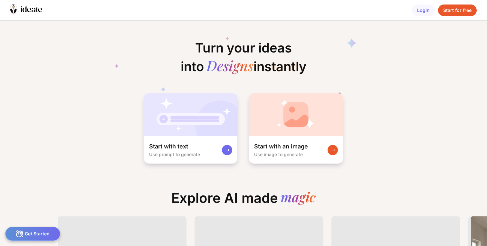 This screenshot has width=487, height=246. What do you see at coordinates (191, 115) in the screenshot?
I see `img: startWithTextCardBg.jpg` at bounding box center [191, 115].